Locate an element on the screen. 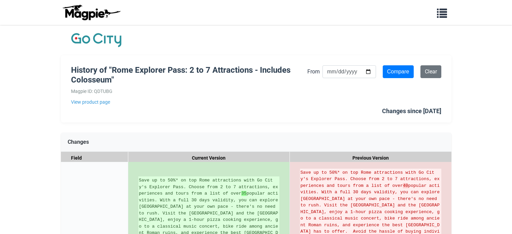 The height and width of the screenshot is (234, 512). div: Field is located at coordinates (95, 158).